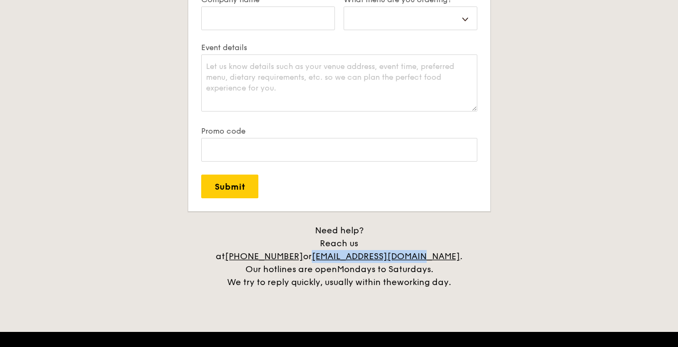  I want to click on label: Event details, so click(339, 47).